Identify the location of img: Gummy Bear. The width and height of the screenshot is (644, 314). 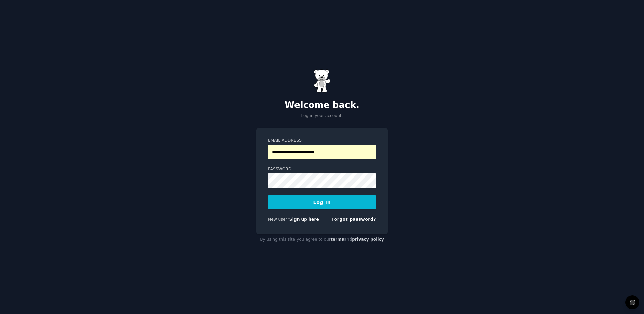
(322, 81).